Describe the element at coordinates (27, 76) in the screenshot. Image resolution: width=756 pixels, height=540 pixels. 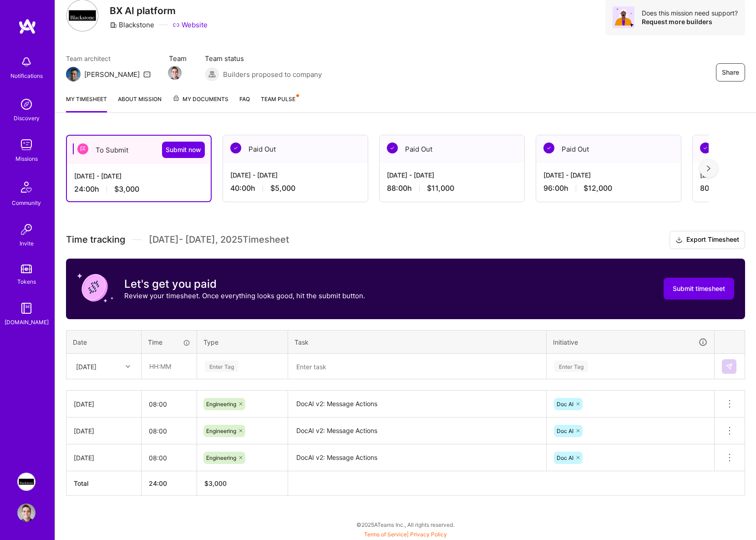
I see `div: Notifications` at that location.